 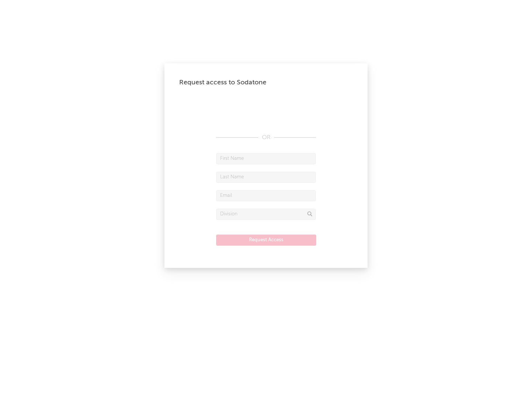 I want to click on input: First Name, so click(x=266, y=158).